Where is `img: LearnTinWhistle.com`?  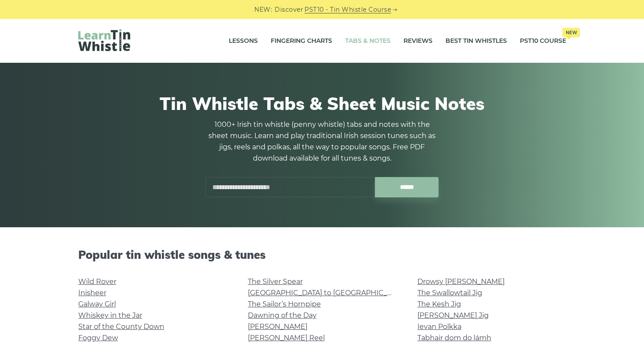
img: LearnTinWhistle.com is located at coordinates (104, 40).